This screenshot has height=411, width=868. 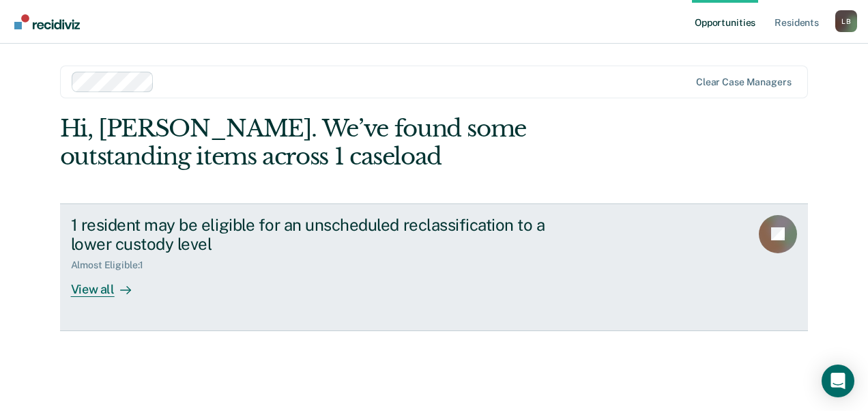 What do you see at coordinates (434, 266) in the screenshot?
I see `a: 1 resident may be eligible for an unscheduled reclassification to a lower custody levelAlmost Eli...` at bounding box center [434, 266].